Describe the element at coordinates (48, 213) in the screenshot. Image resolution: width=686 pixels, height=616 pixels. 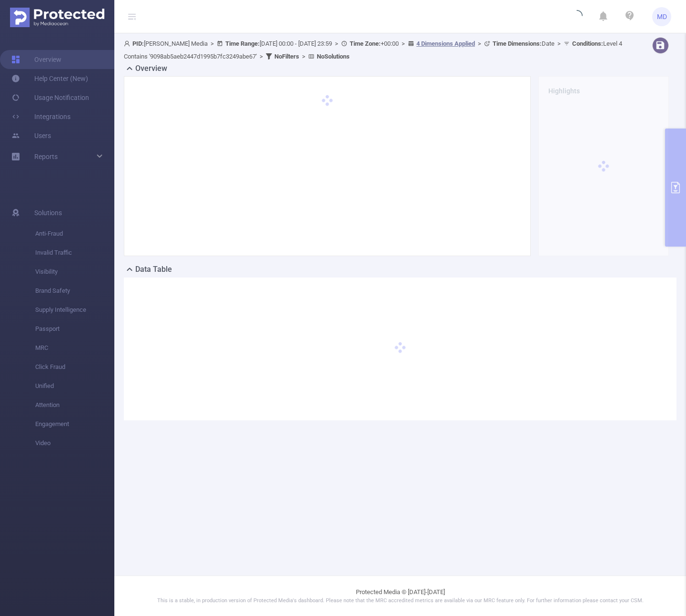
I see `span: Solutions` at that location.